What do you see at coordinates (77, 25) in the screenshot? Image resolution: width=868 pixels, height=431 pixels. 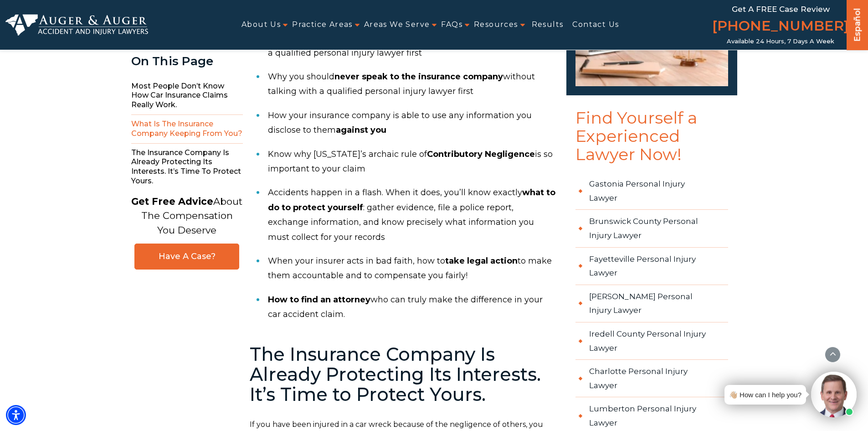 I see `a: Auger & Auger Accident and Injury Lawyers Logo` at bounding box center [77, 25].